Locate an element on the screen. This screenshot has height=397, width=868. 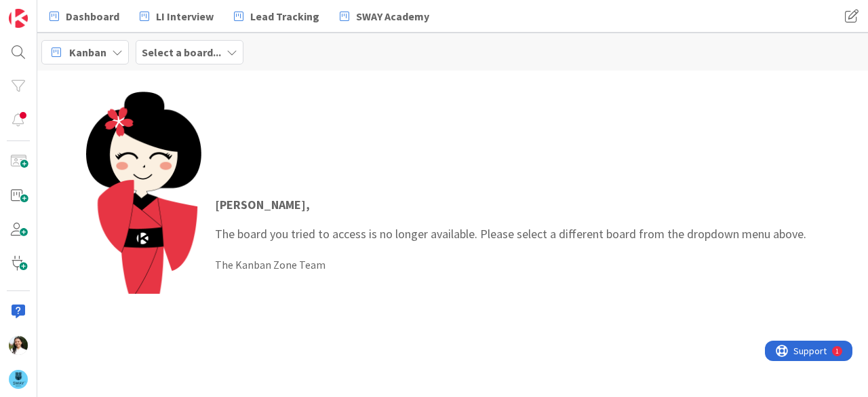
div: 1 is located at coordinates (72, 11).